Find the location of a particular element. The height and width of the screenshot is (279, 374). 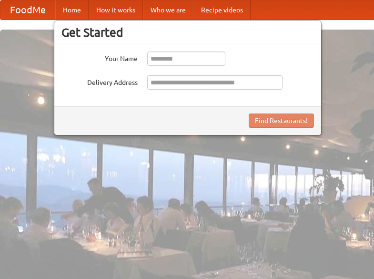

button: Find Restaurants! is located at coordinates (281, 121).